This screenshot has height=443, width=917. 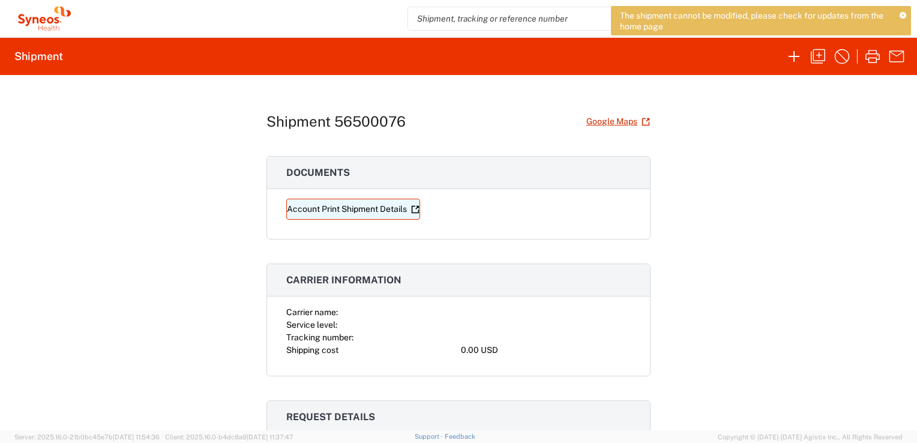 I want to click on h1: Shipment 56500076, so click(x=336, y=121).